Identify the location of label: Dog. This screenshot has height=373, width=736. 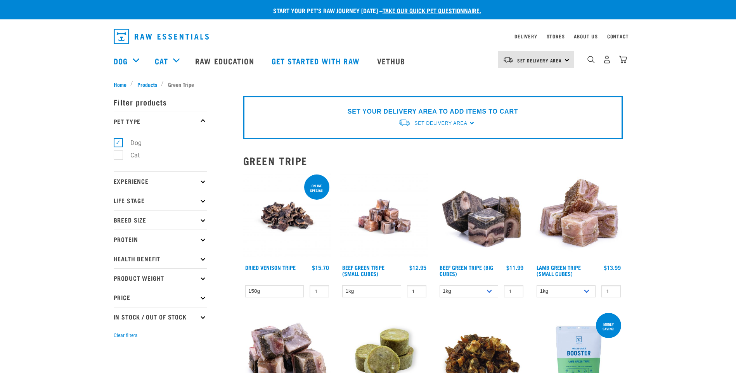
(131, 143).